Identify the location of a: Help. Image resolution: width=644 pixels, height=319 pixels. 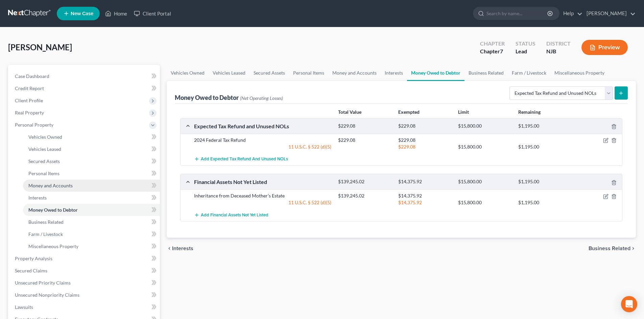
(571, 13).